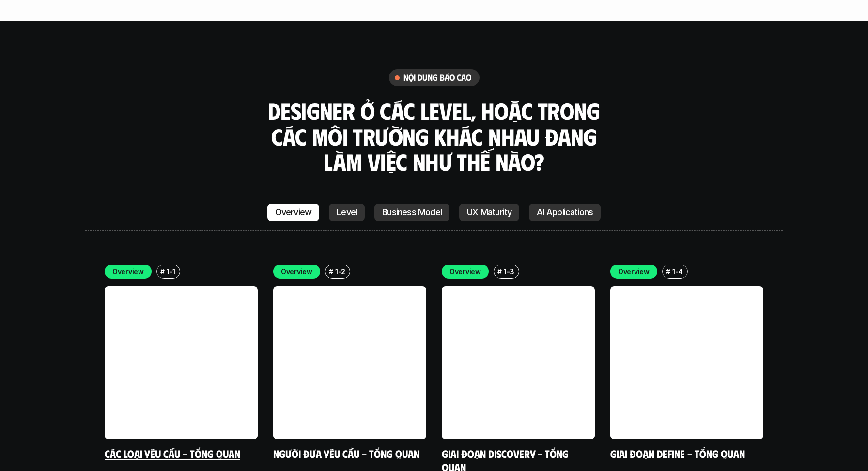 This screenshot has width=868, height=471. I want to click on a: Business Model, so click(412, 212).